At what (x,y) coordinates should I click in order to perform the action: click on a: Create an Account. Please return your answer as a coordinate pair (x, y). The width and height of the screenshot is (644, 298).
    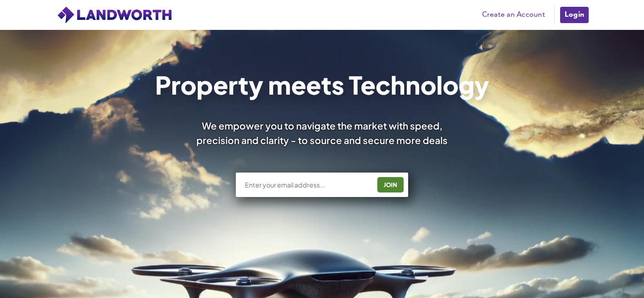
    Looking at the image, I should click on (513, 15).